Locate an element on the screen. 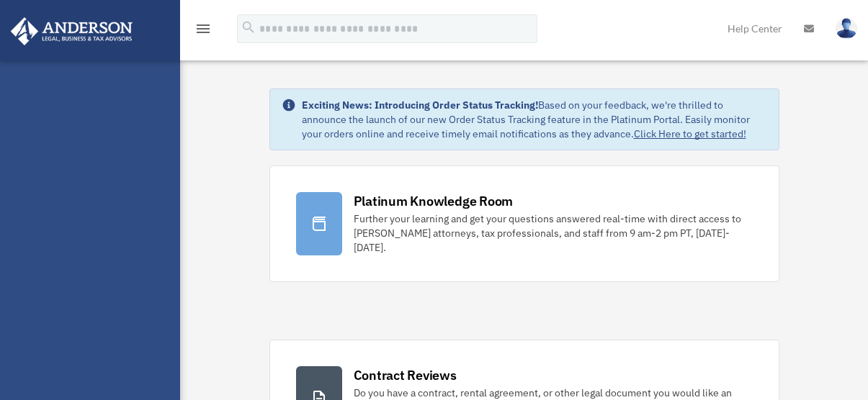 The height and width of the screenshot is (400, 868). a: menu is located at coordinates (203, 31).